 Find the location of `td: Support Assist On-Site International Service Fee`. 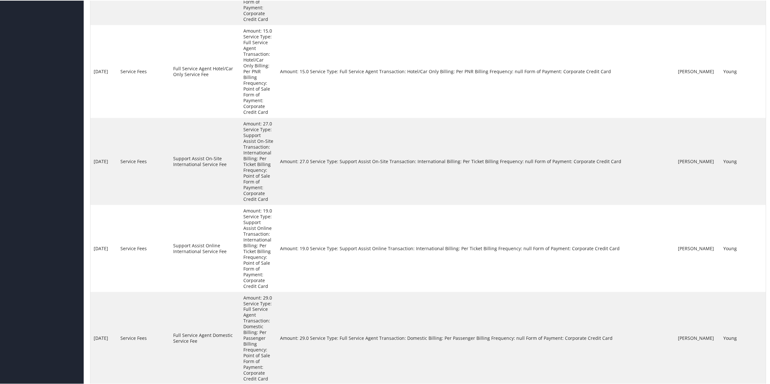

td: Support Assist On-Site International Service Fee is located at coordinates (205, 161).